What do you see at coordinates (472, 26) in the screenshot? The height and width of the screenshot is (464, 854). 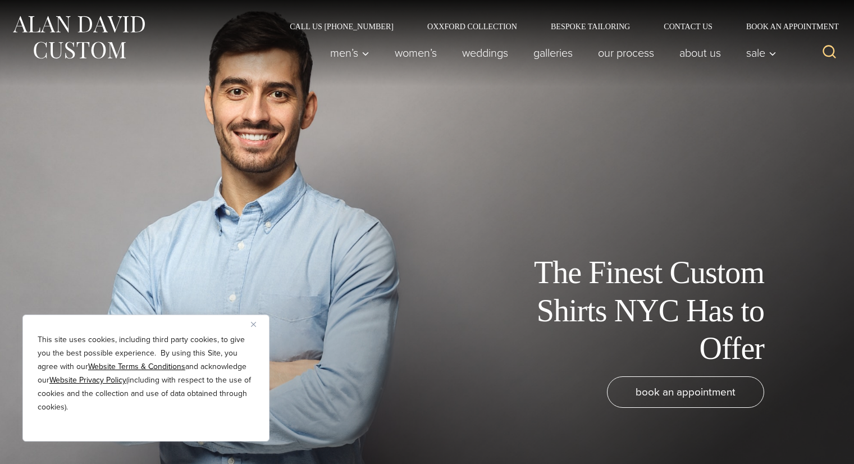 I see `a: Oxxford Collection` at bounding box center [472, 26].